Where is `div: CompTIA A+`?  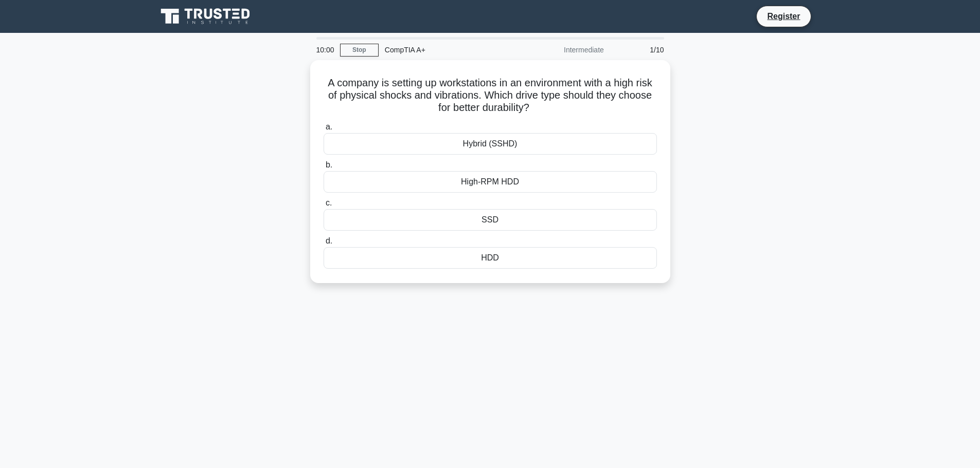 div: CompTIA A+ is located at coordinates (449, 50).